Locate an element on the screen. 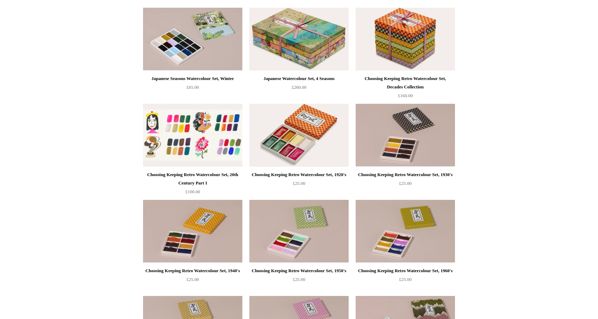 The width and height of the screenshot is (598, 319). div: Japanese Seasons Watercolour Set, Winter is located at coordinates (193, 79).